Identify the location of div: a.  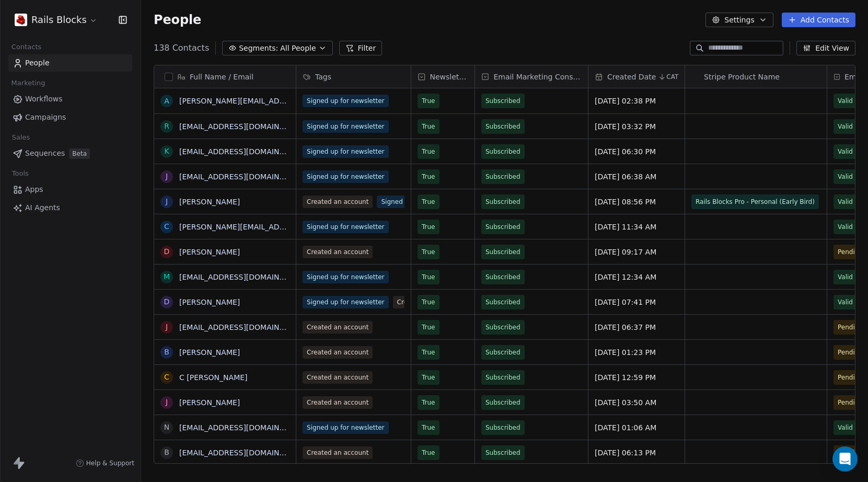
(167, 101).